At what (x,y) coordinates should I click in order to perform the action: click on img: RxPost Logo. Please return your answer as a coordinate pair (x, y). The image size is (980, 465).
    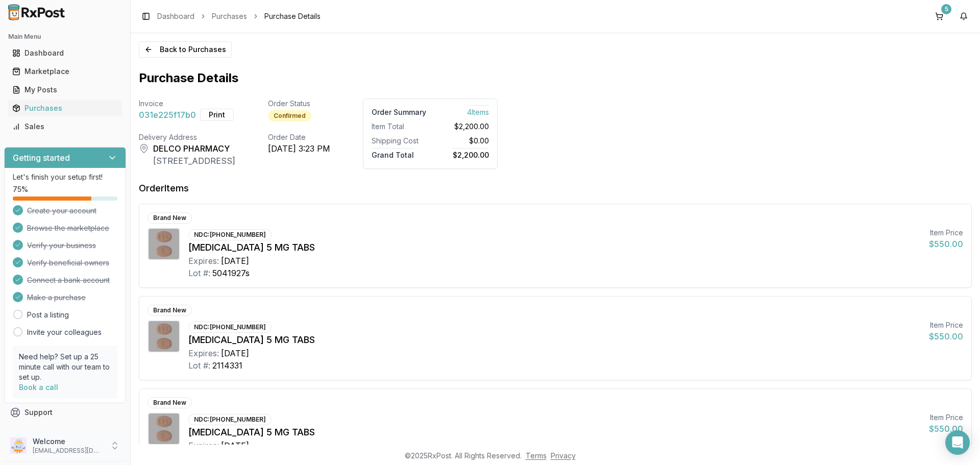
    Looking at the image, I should click on (37, 12).